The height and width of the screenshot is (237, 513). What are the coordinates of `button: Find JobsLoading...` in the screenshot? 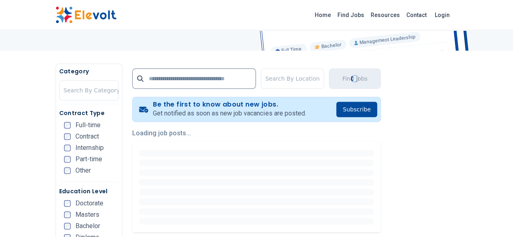 It's located at (355, 79).